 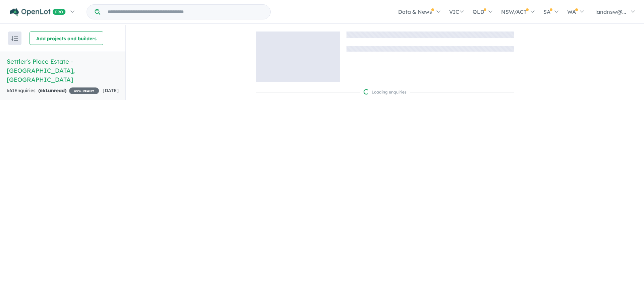 I want to click on img: sort.svg, so click(x=14, y=38).